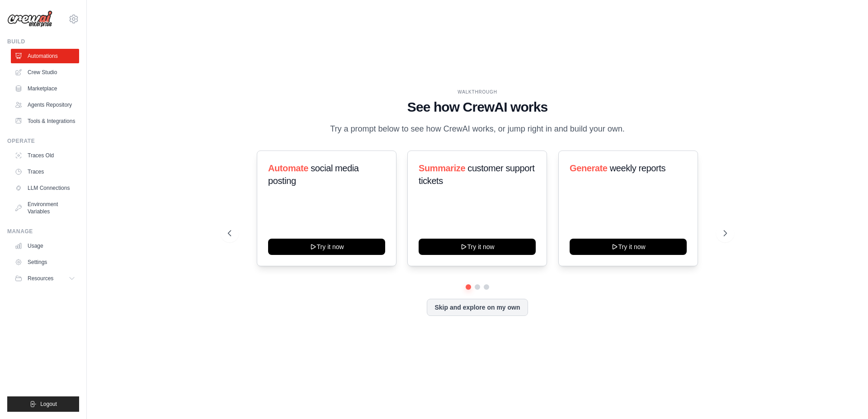  Describe the element at coordinates (476, 174) in the screenshot. I see `span: customer support tickets` at that location.